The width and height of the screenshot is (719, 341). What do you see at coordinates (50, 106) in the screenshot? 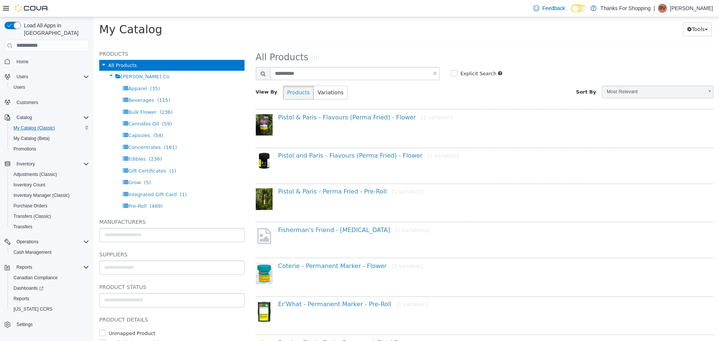
I see `span: Cannabis Oil` at bounding box center [50, 106].